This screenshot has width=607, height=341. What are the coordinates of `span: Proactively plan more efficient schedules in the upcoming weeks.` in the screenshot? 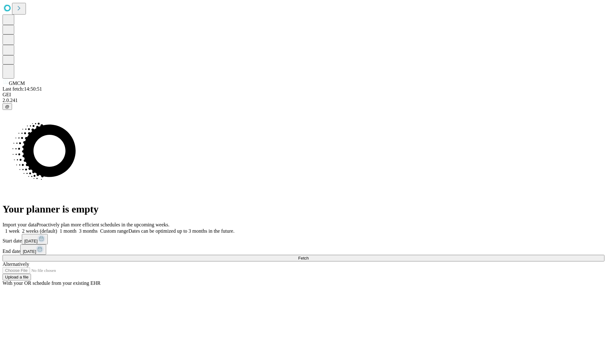 It's located at (103, 225).